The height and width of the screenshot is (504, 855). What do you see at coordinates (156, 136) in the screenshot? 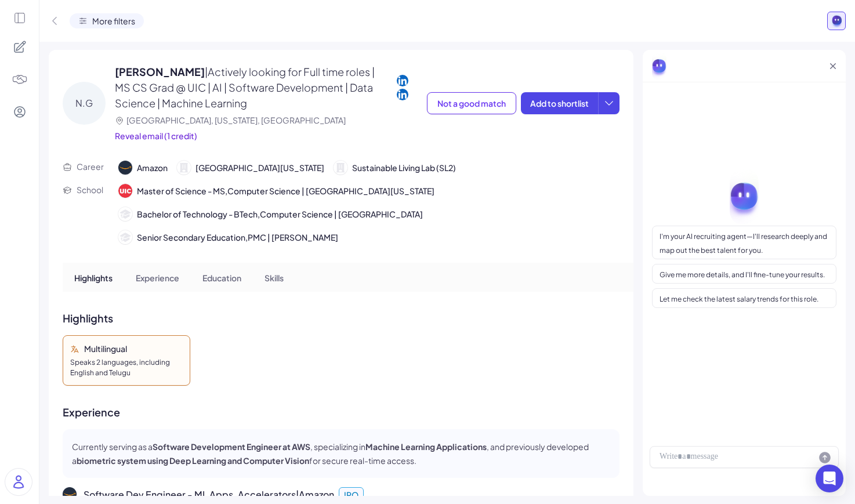
I see `span: Reveal email (1 credit)` at bounding box center [156, 136].